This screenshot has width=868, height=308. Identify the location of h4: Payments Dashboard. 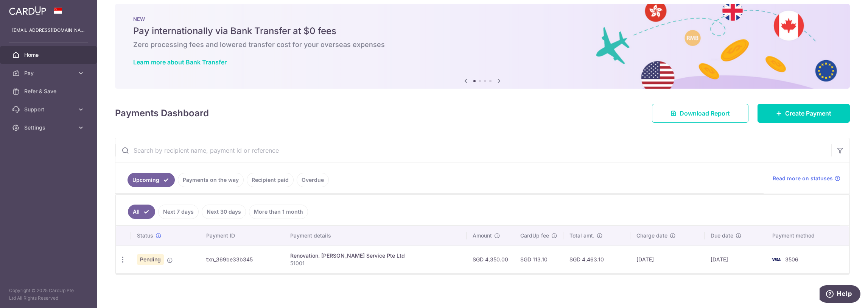
(162, 113).